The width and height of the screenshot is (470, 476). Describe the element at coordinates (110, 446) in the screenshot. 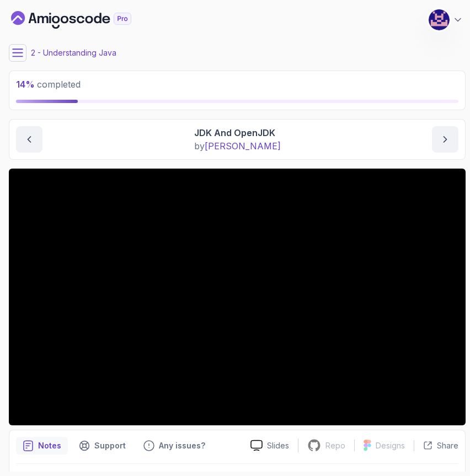

I see `p: Support` at that location.